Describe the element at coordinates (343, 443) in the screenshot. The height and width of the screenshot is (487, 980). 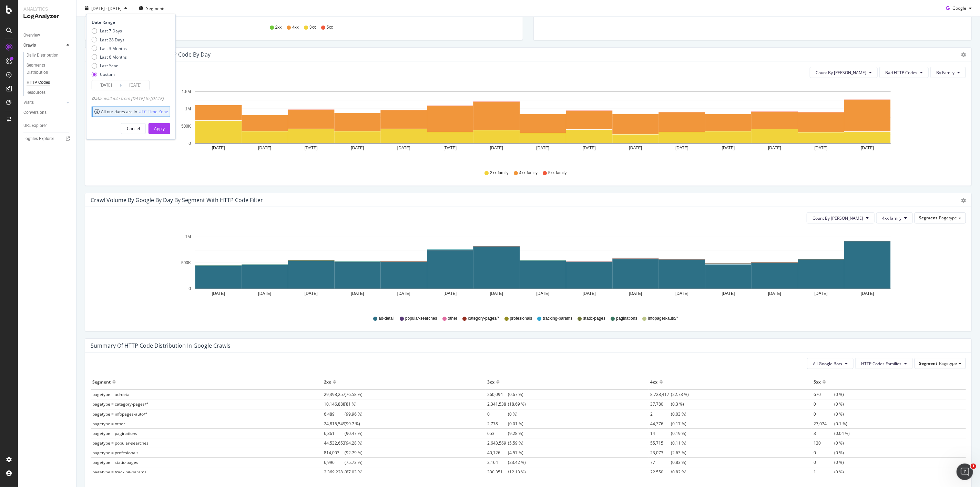
I see `span: (94.28 %)` at that location.